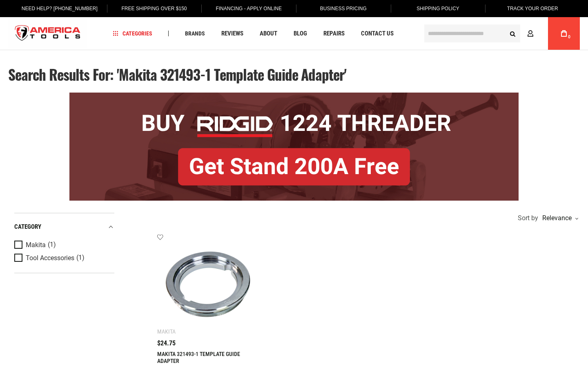  What do you see at coordinates (166, 344) in the screenshot?
I see `span: $24.75` at bounding box center [166, 344].